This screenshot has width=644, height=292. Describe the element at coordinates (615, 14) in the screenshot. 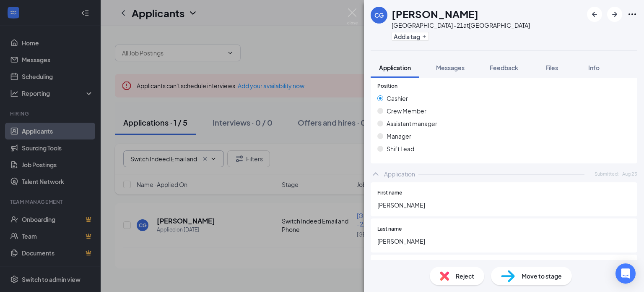

I see `svg: ArrowRight` at that location.